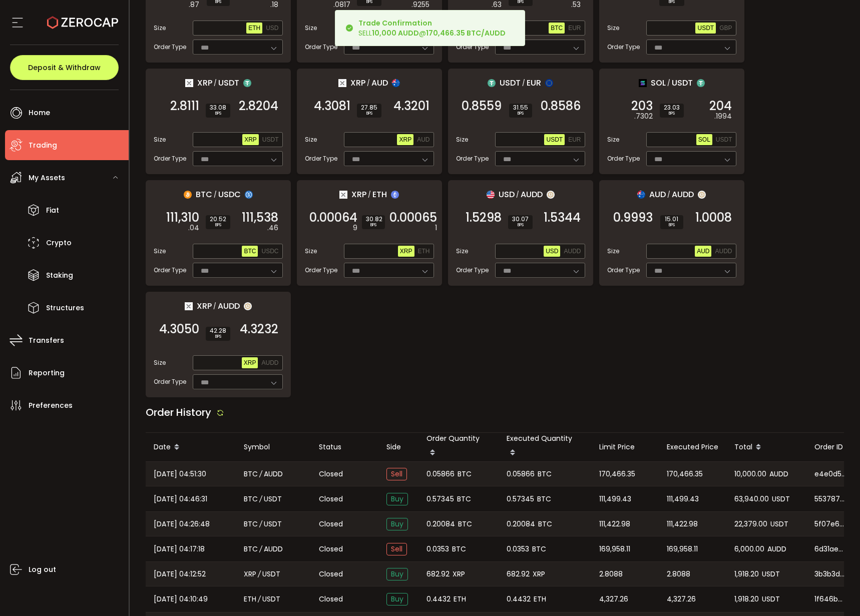 Image resolution: width=860 pixels, height=616 pixels. I want to click on em: .04, so click(194, 227).